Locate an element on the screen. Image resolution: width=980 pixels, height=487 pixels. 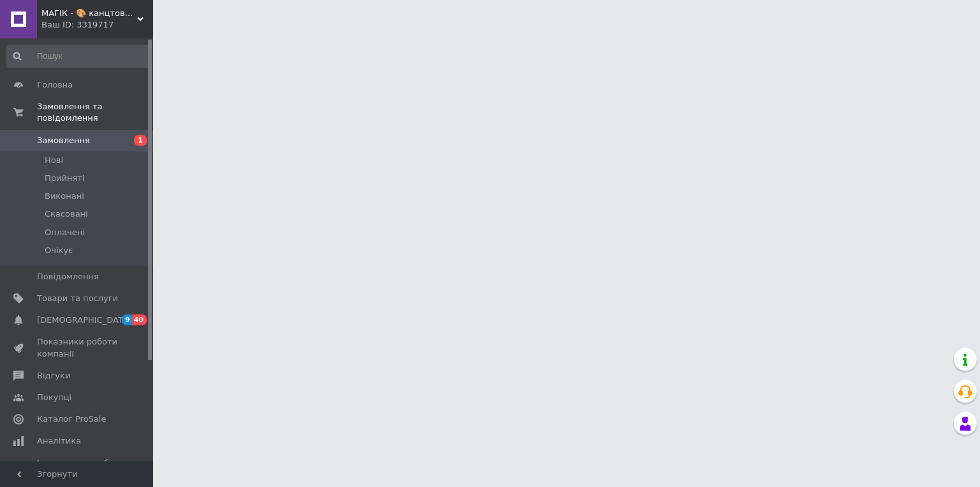
div: Ваш ID: 3319717 is located at coordinates (97, 25).